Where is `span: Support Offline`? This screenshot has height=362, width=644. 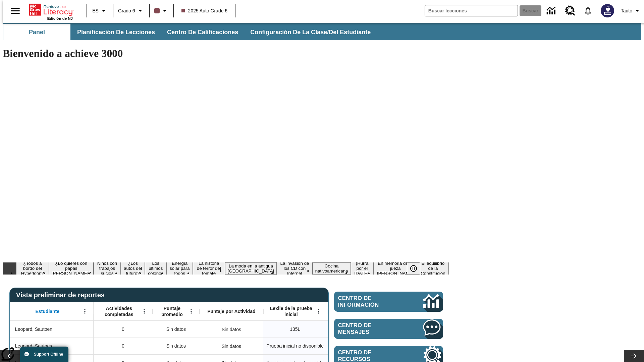
span: Support Offline is located at coordinates (48, 354).